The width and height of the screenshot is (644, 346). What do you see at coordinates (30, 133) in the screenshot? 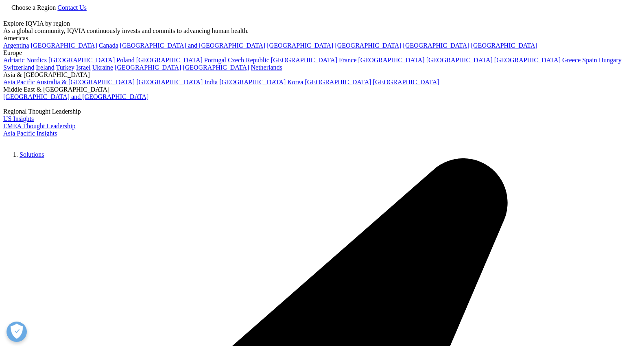
I see `span: Asia Pacific Insights` at bounding box center [30, 133].